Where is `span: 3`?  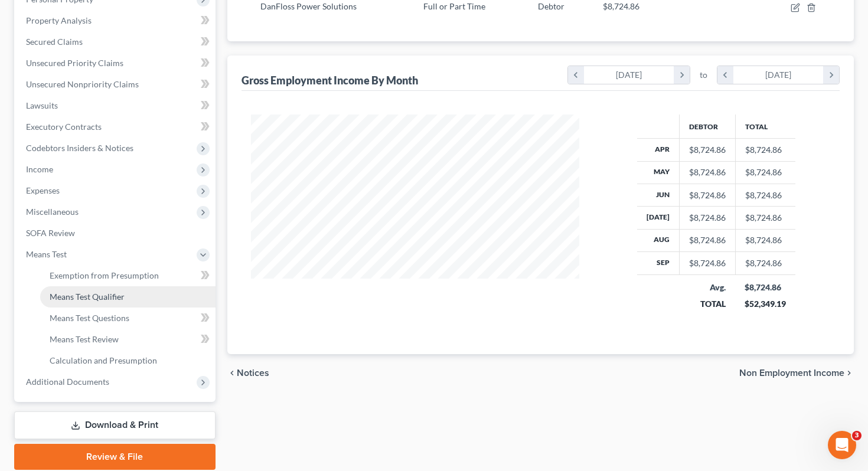 span: 3 is located at coordinates (856, 436).